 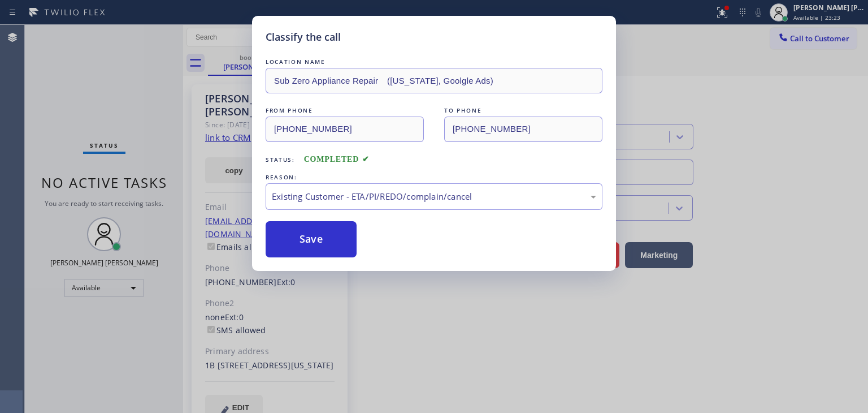 What do you see at coordinates (524, 110) in the screenshot?
I see `div: TO PHONE` at bounding box center [524, 110].